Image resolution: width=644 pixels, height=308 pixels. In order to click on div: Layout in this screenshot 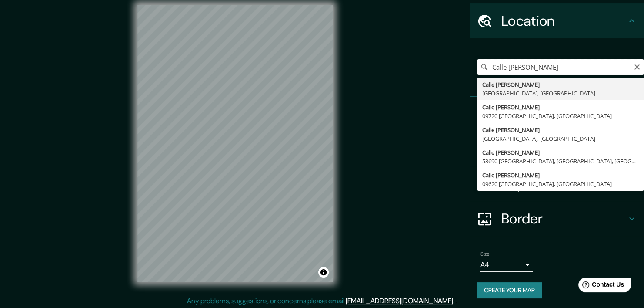, I will do `click(557, 184)`.